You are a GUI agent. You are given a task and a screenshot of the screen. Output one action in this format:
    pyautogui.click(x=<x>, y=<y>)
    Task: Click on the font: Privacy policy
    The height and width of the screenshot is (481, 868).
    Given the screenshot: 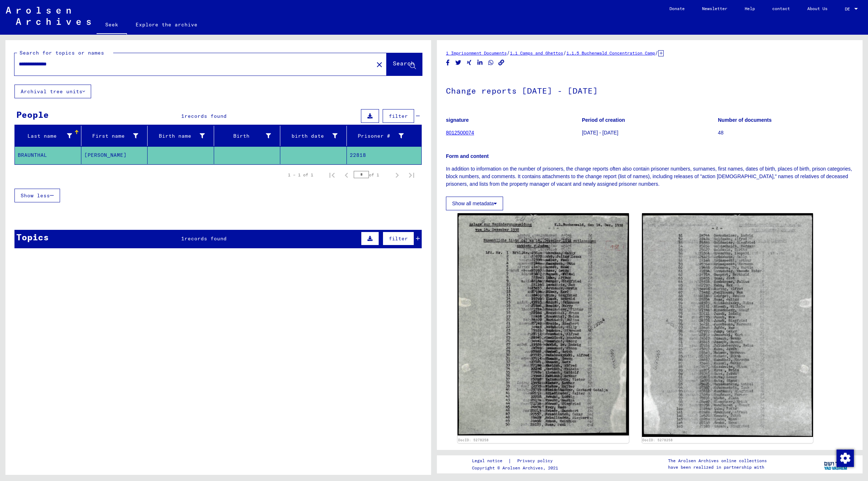 What is the action you would take?
    pyautogui.click(x=535, y=461)
    